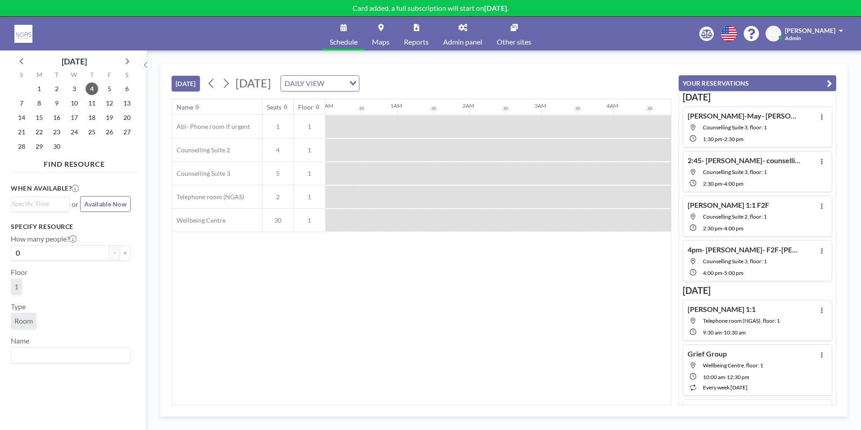 The image size is (861, 430). I want to click on span: Monday, September 29, 2025, so click(39, 146).